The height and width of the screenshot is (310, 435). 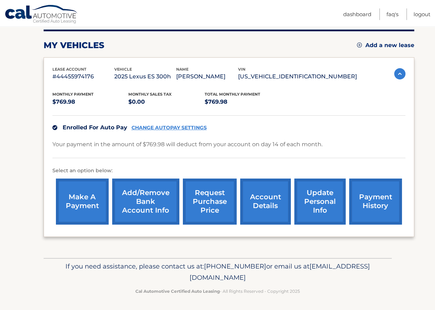 I want to click on span: Monthly sales Tax, so click(x=150, y=94).